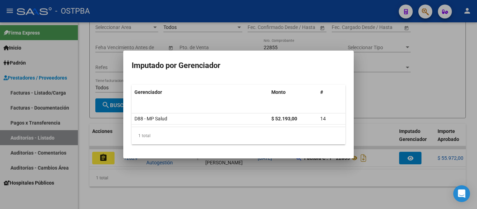  What do you see at coordinates (284, 119) in the screenshot?
I see `strong: $ 52.193,00` at bounding box center [284, 119].